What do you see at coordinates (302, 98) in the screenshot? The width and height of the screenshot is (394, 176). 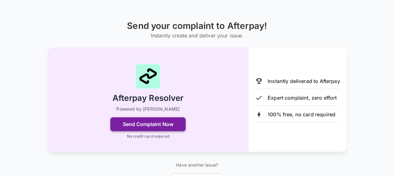 I see `p: Expert complaint, zero effort` at bounding box center [302, 98].